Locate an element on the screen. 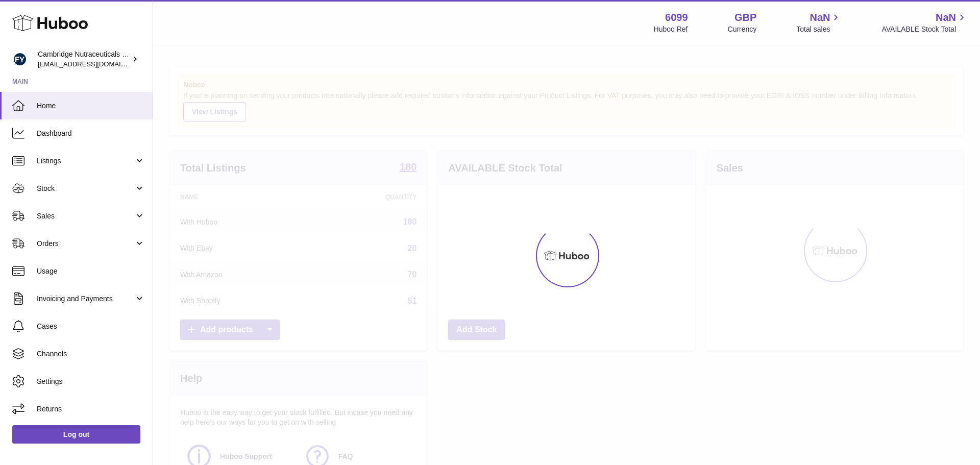 The image size is (980, 465). span: Listings is located at coordinates (86, 161).